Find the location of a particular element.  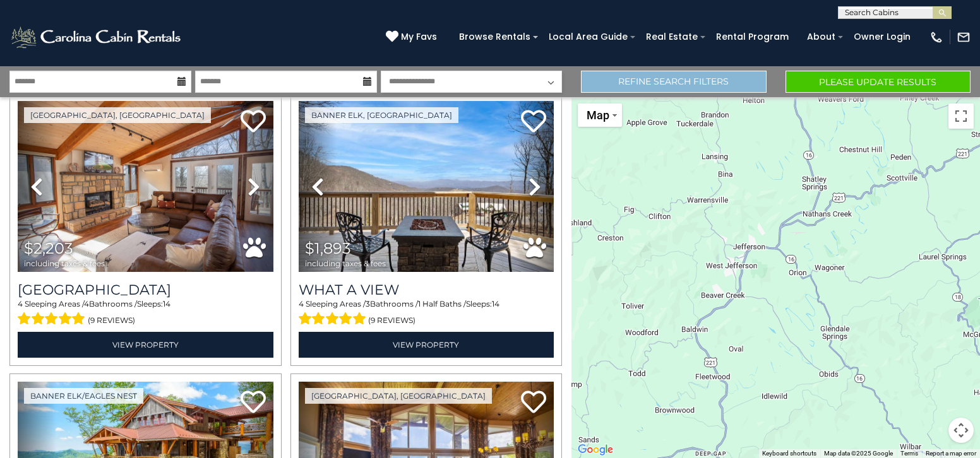

a: Local Area Guide is located at coordinates (588, 36).